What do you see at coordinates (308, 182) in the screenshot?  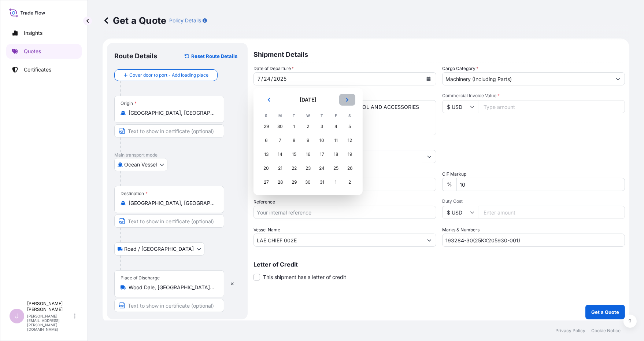 I see `div: Wednesday, July 30, 2025` at bounding box center [308, 182].